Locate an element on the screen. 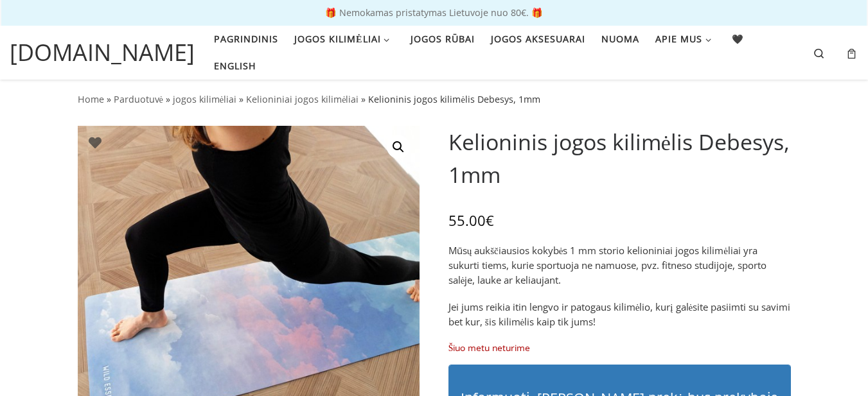 The image size is (868, 396). a: Jogos rūbai is located at coordinates (442, 39).